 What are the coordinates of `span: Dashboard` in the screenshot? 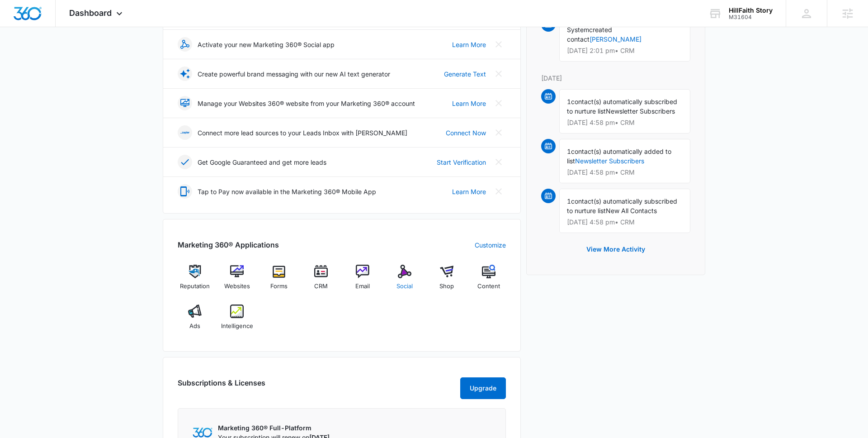 It's located at (90, 13).